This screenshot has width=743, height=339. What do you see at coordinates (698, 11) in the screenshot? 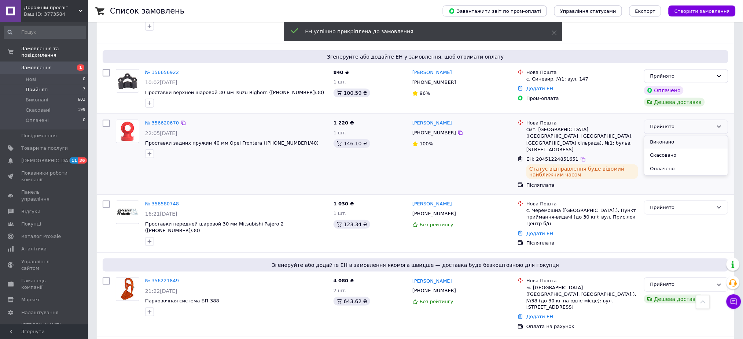
I see `a: Створити замовлення` at bounding box center [698, 11].